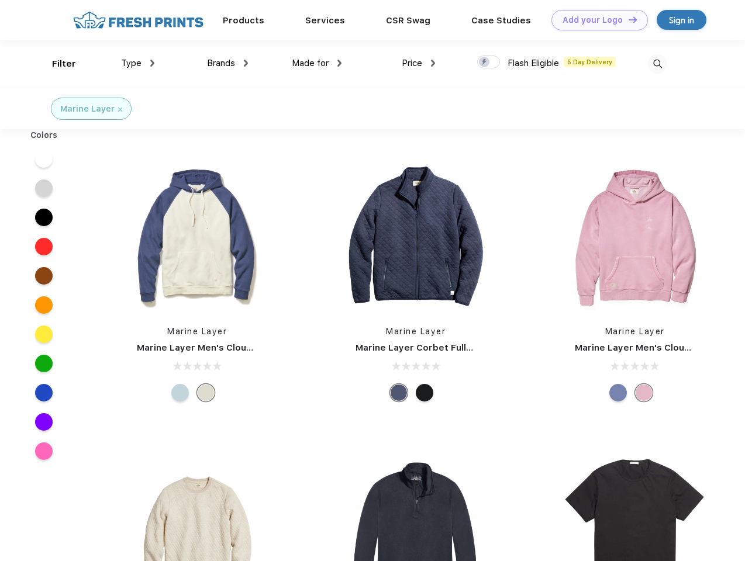 This screenshot has height=561, width=745. What do you see at coordinates (243, 20) in the screenshot?
I see `a: Products` at bounding box center [243, 20].